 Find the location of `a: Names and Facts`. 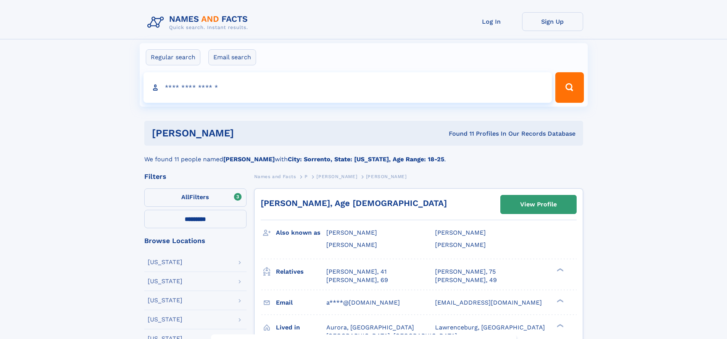

a: Names and Facts is located at coordinates (275, 176).